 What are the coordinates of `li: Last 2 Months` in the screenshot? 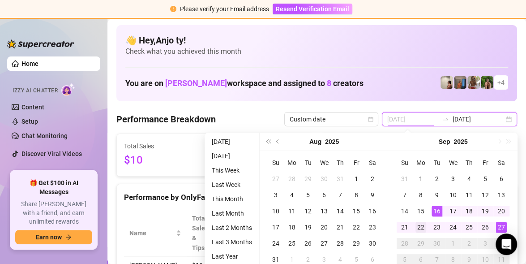 It's located at (232, 227).